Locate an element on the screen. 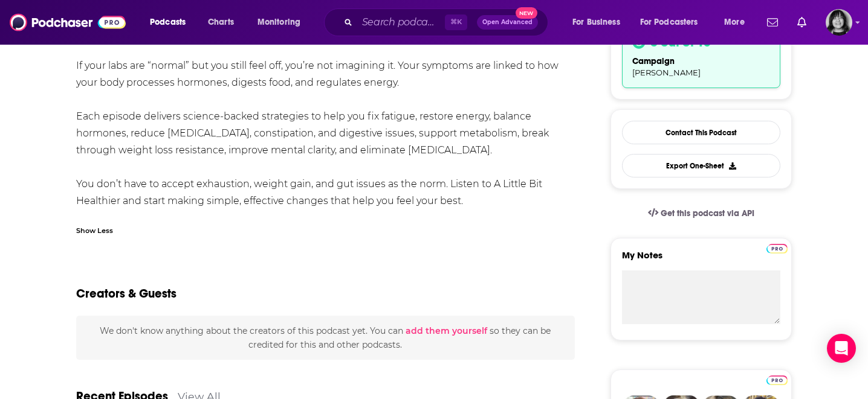  span: Get this podcast via API is located at coordinates (708, 213).